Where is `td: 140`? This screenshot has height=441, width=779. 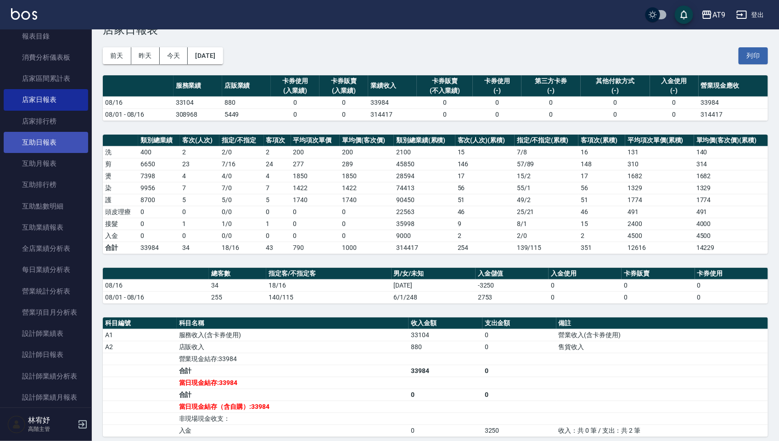 td: 140 is located at coordinates (731, 152).